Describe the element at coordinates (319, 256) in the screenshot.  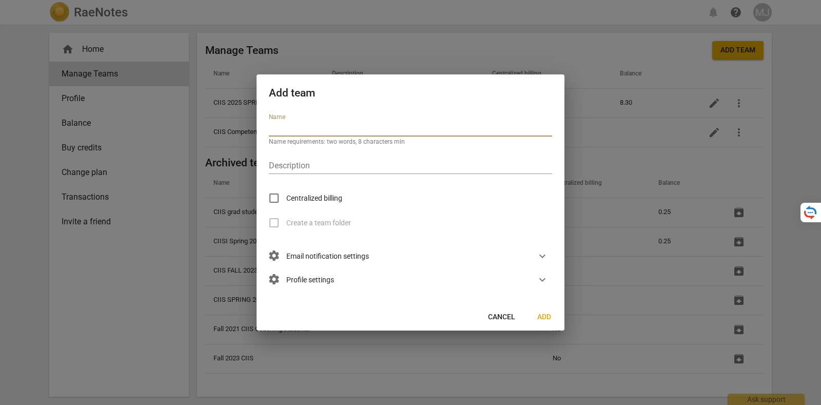
I see `span: Email notification settings` at that location.